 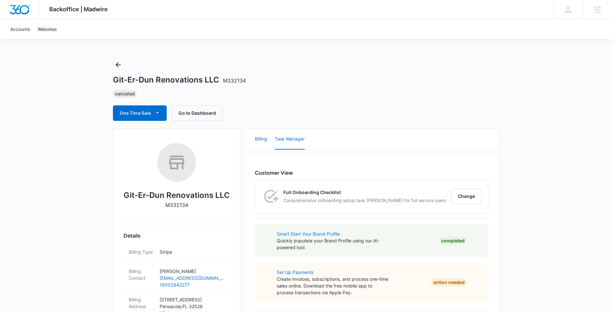 What do you see at coordinates (449, 282) in the screenshot?
I see `div: Action Needed` at bounding box center [449, 282].